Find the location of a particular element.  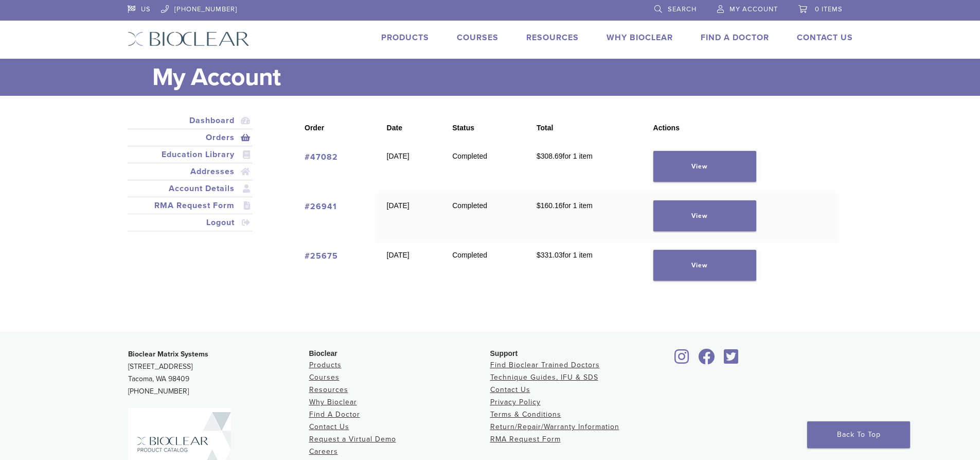

h1: My Account is located at coordinates (503, 77).